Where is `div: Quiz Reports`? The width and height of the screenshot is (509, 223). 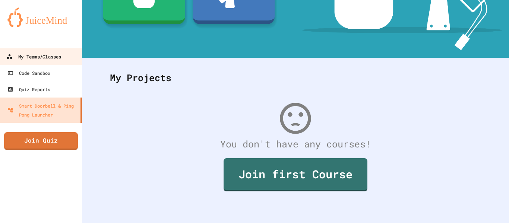
div: Quiz Reports is located at coordinates (29, 89).